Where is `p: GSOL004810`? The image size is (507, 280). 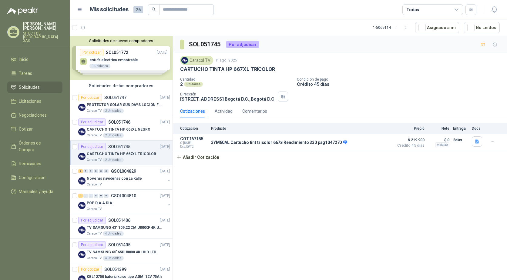 p: GSOL004810 is located at coordinates (123, 196).